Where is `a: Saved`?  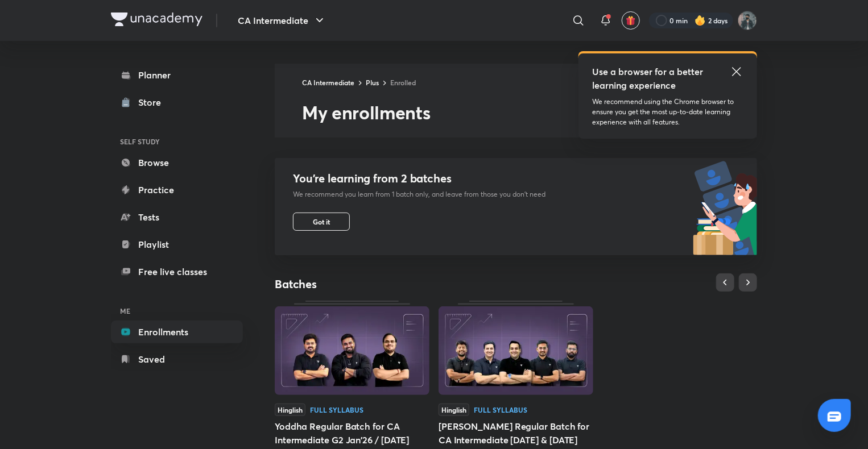
a: Saved is located at coordinates (177, 359).